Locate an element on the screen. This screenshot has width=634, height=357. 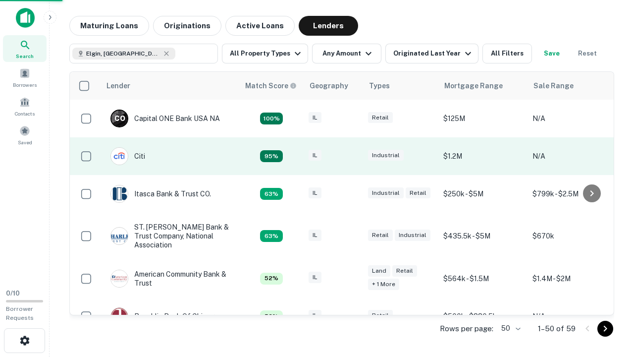
th: Sale Range is located at coordinates (572, 86).